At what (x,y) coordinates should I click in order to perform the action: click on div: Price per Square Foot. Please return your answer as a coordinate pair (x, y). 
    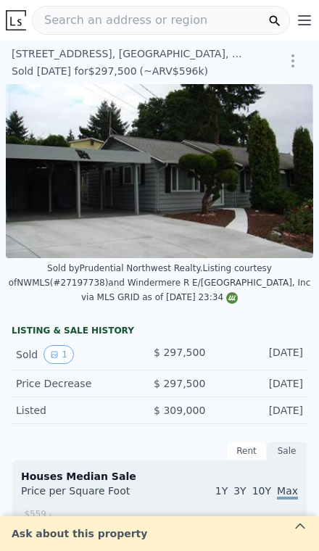
    Looking at the image, I should click on (90, 495).